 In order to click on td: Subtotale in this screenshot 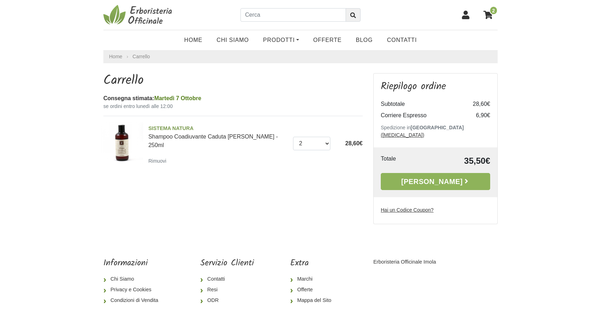, I will do `click(422, 104)`.